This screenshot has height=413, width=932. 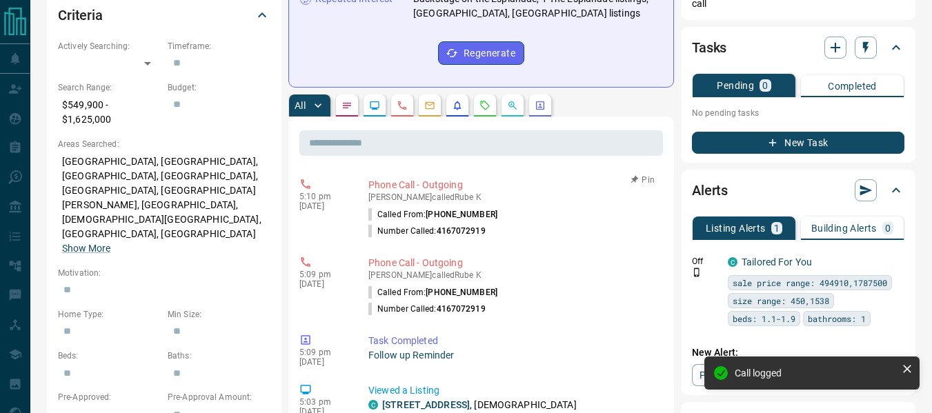 What do you see at coordinates (697, 272) in the screenshot?
I see `svg: Push Notification Only` at bounding box center [697, 272].